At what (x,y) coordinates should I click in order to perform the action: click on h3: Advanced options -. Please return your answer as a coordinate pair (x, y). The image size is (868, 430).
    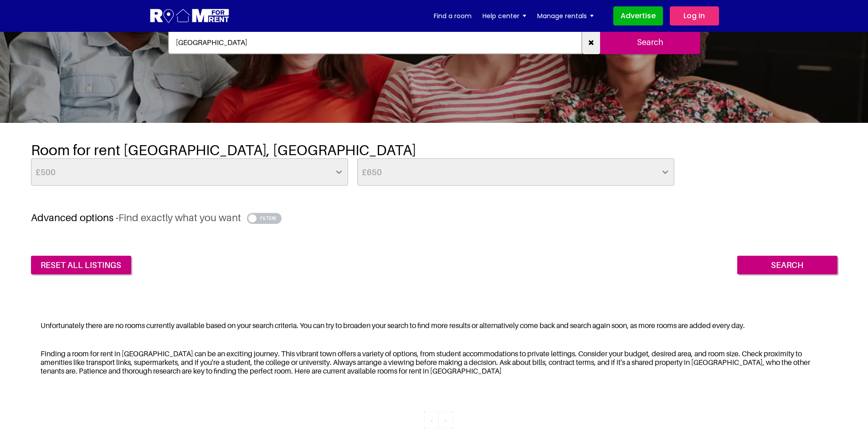
    Looking at the image, I should click on (434, 217).